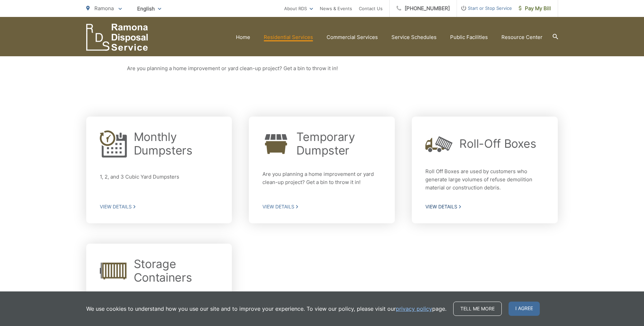  Describe the element at coordinates (322, 170) in the screenshot. I see `a: Temporary Dumpster Are you planning a home improvement or yard clean-up project? Get a bin to thr...` at that location.